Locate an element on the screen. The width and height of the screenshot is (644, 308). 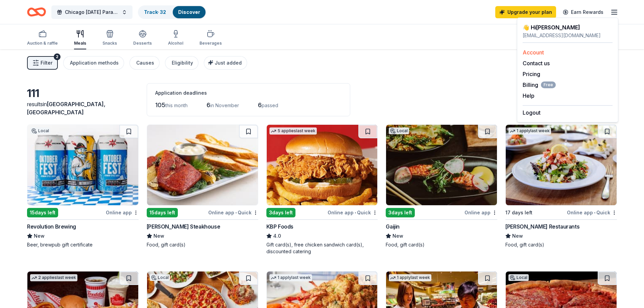
a: Image for KBP Foods5 applieslast week3days leftOnline app•QuickKBP Foods4.0Gift card(s), free chi... is located at coordinates (322, 190).